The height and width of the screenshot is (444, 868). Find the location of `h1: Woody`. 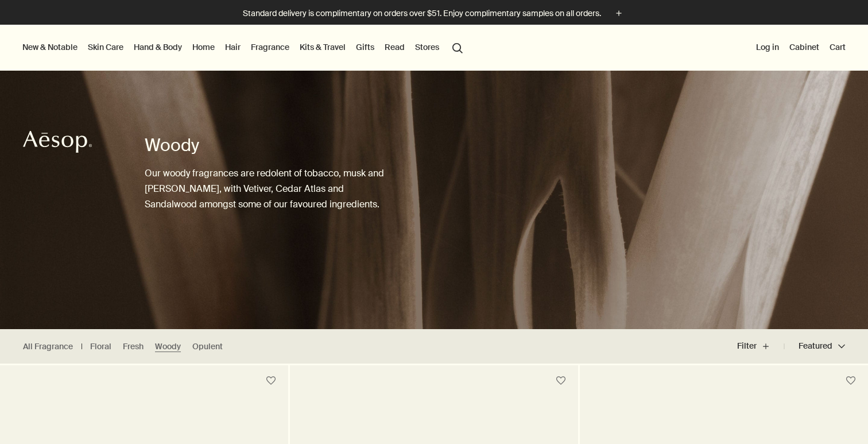

h1: Woody is located at coordinates (266, 145).